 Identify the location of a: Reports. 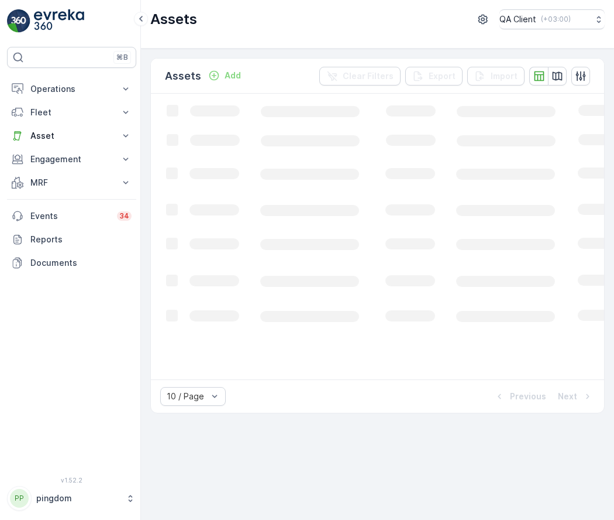
(71, 239).